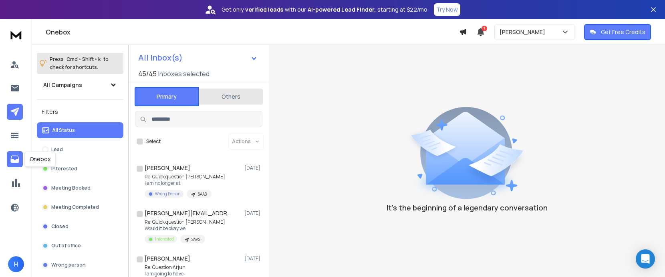  I want to click on p: Meeting Booked, so click(71, 188).